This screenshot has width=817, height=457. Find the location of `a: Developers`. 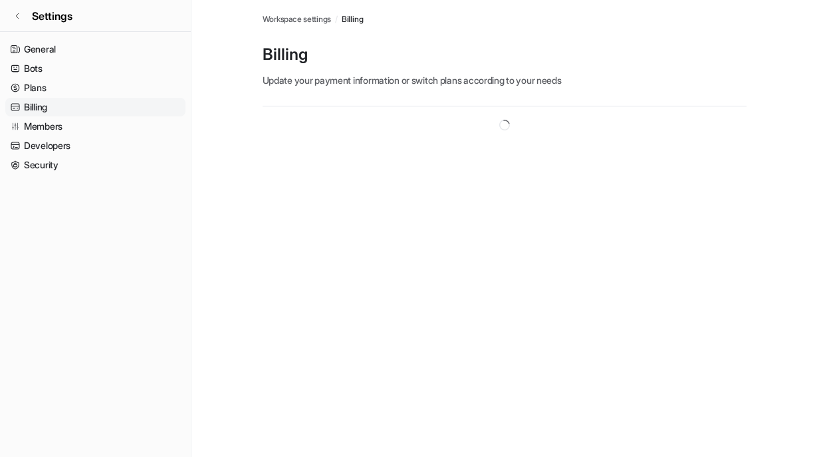

a: Developers is located at coordinates (95, 146).